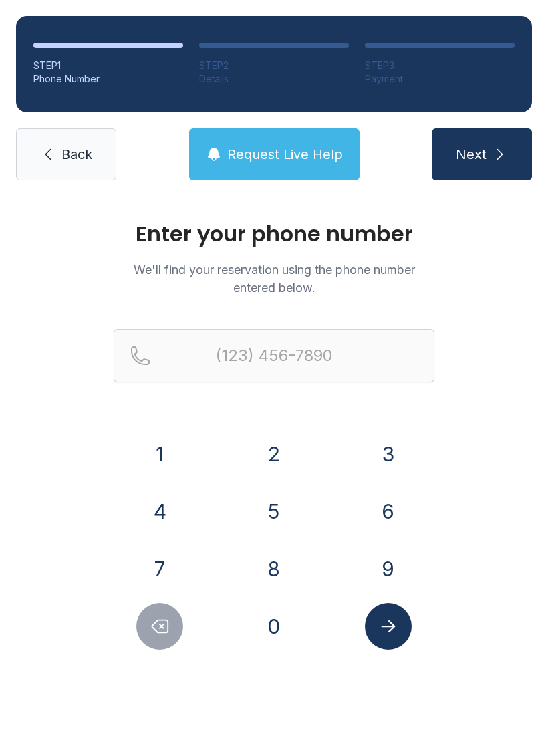  What do you see at coordinates (388, 454) in the screenshot?
I see `button: 3` at bounding box center [388, 454].